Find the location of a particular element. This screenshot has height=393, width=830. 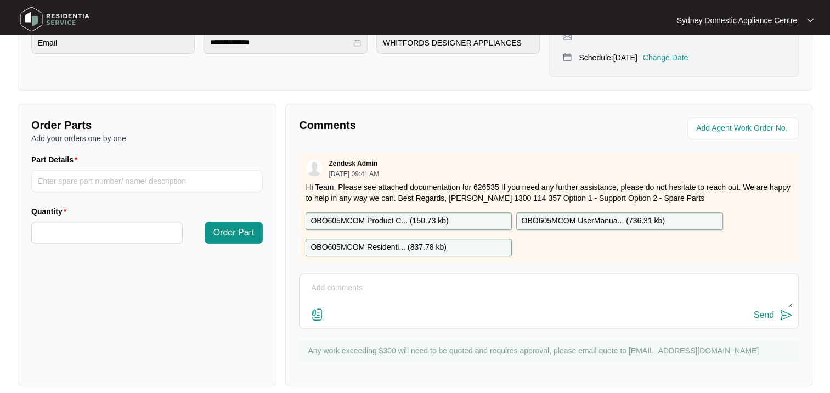

p: Change Date is located at coordinates (665, 58).